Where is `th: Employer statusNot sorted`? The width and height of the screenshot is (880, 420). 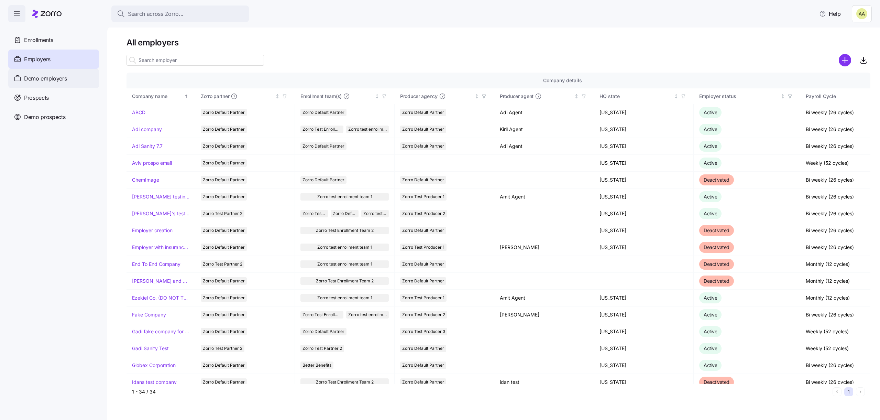
th: Employer statusNot sorted is located at coordinates (747, 96).